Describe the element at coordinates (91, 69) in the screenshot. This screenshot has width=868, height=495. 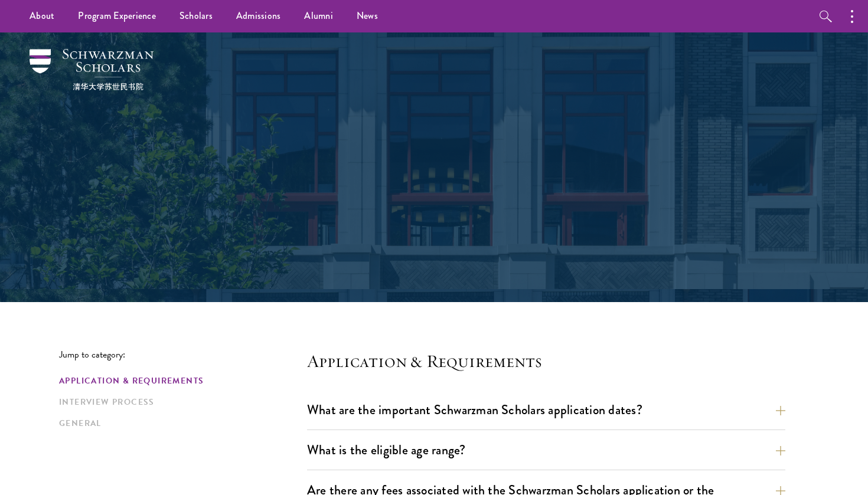
I see `img: Schwarzman Scholars` at that location.